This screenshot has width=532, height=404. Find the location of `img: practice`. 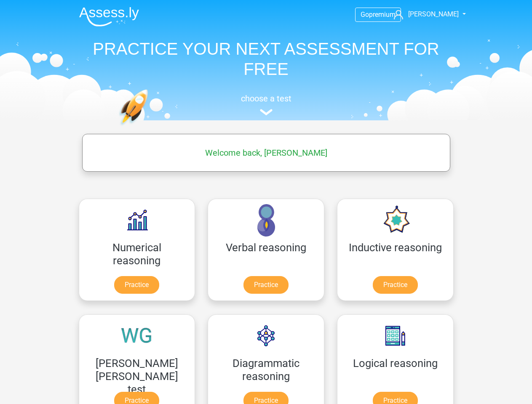

img: practice is located at coordinates (149, 127).